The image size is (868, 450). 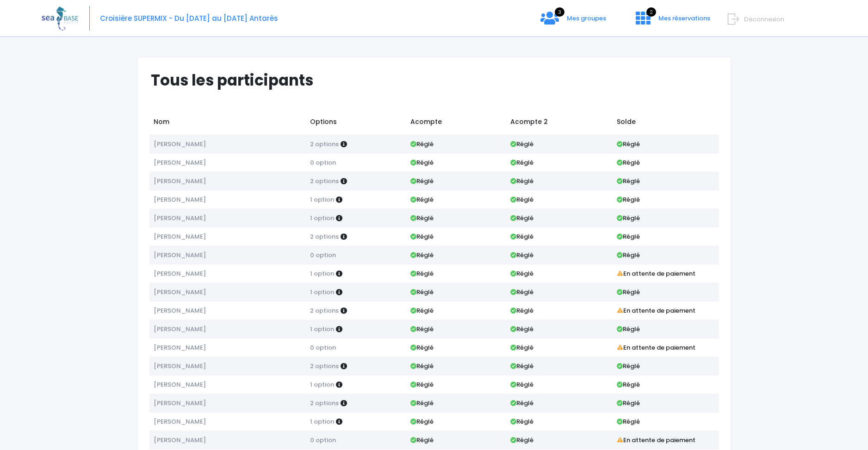 I want to click on span: Mes groupes, so click(x=586, y=18).